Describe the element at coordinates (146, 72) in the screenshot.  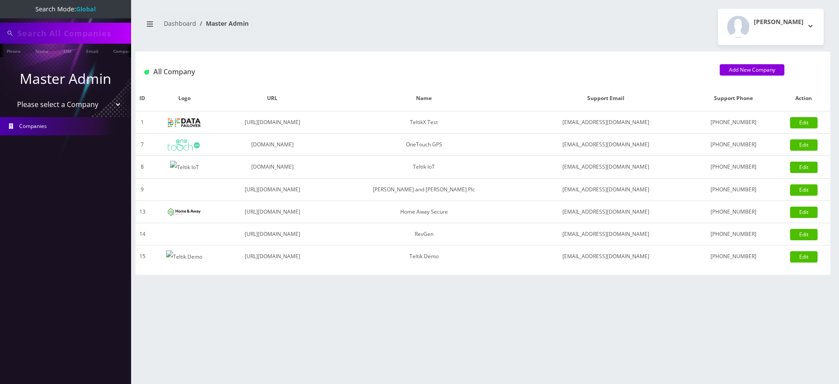
I see `img: All Company` at that location.